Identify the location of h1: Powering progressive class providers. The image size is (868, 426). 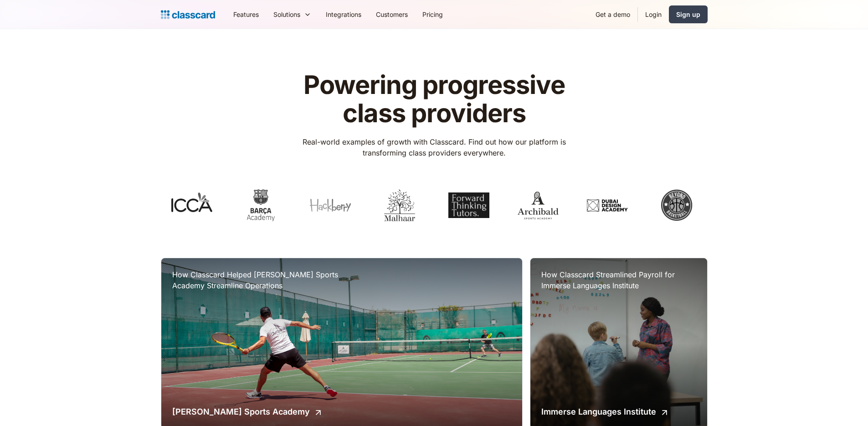
(433, 99).